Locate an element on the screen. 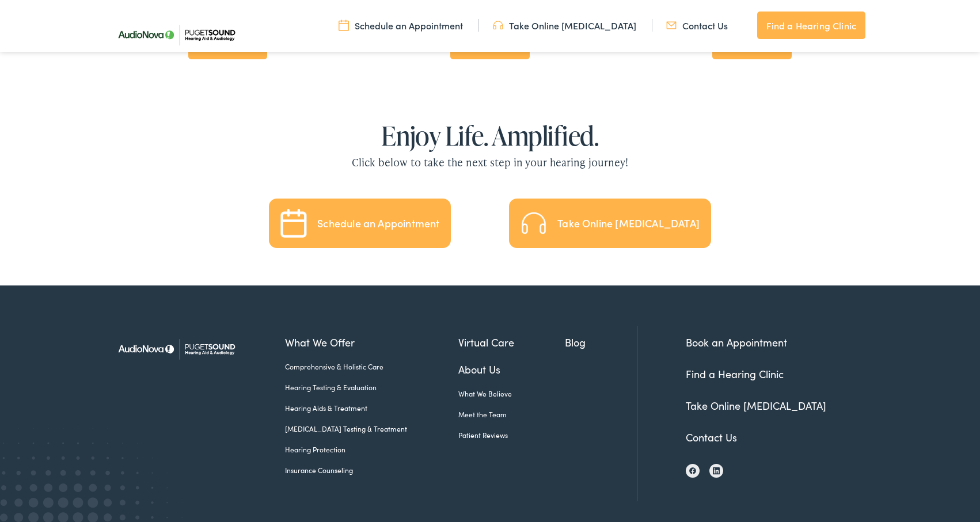 The image size is (980, 522). span: Learn More is located at coordinates (752, 46).